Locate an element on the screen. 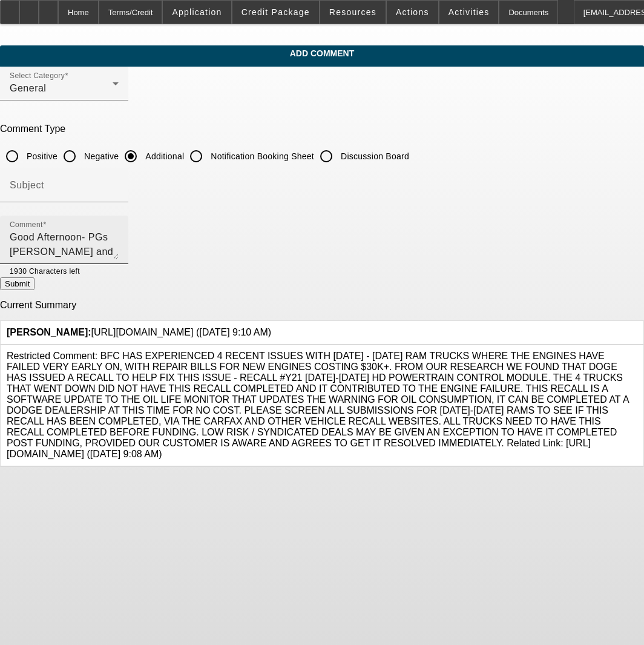 Image resolution: width=644 pixels, height=645 pixels. mat-label: Select Category is located at coordinates (37, 76).